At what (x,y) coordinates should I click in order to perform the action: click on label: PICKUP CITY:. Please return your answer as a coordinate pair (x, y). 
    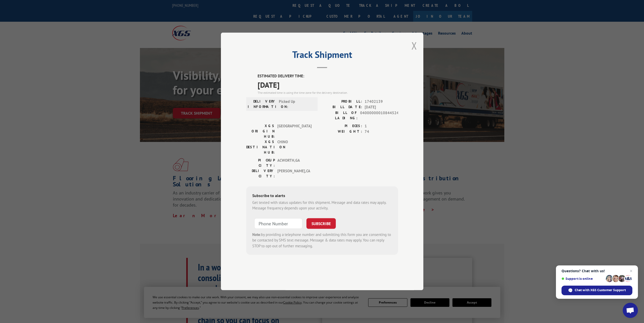
    Looking at the image, I should click on (260, 163).